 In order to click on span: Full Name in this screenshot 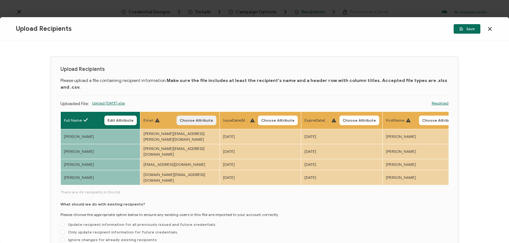, I will do `click(73, 121)`.